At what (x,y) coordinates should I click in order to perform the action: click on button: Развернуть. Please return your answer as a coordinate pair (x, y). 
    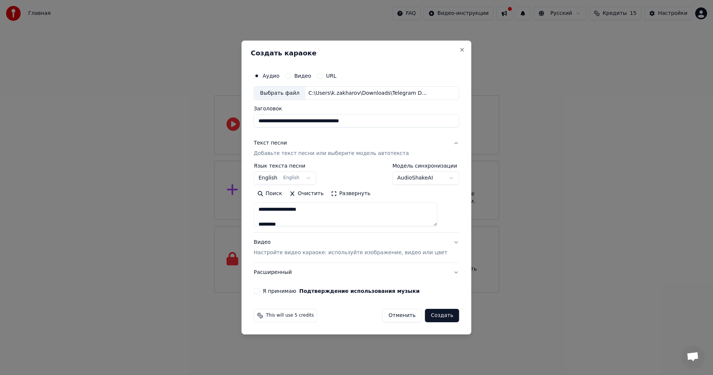
    Looking at the image, I should click on (351, 194).